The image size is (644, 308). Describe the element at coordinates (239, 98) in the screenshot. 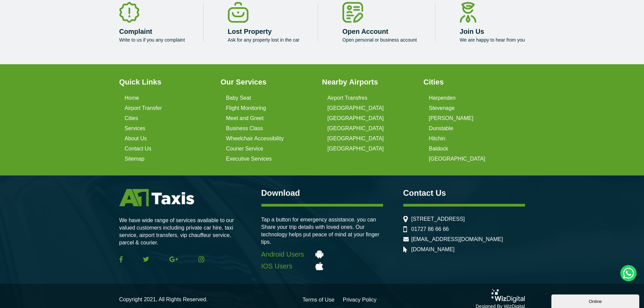

I see `a: Baby Seat` at that location.